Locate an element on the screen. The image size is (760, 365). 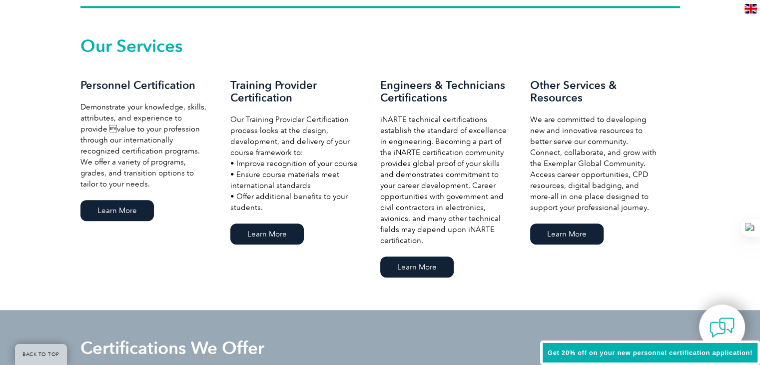
h2: Certifications We Offer is located at coordinates (172, 348).